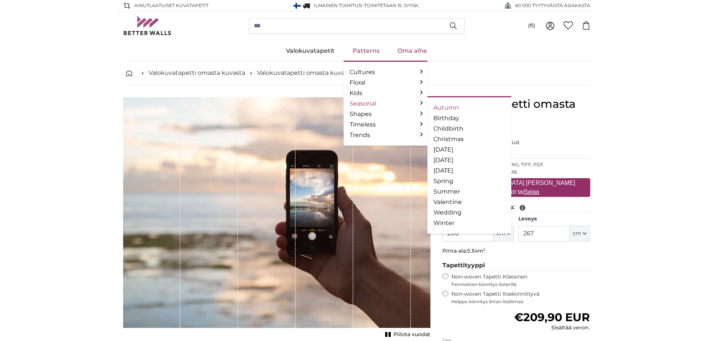  I want to click on a: Trends, so click(385, 135).